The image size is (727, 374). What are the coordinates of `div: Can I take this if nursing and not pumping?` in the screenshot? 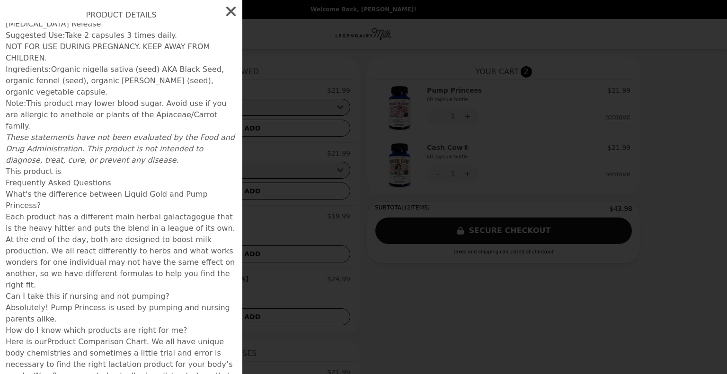 It's located at (121, 297).